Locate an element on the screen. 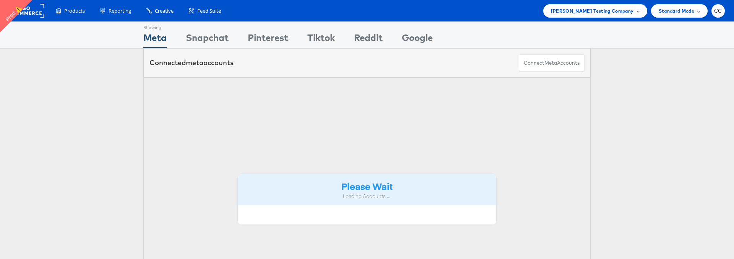 The height and width of the screenshot is (259, 734). div: Reddit is located at coordinates (368, 39).